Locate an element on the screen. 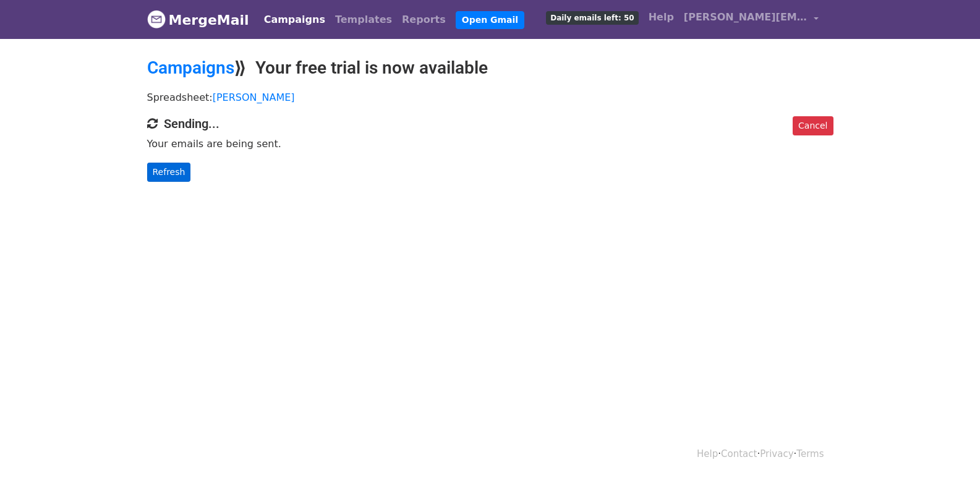 The height and width of the screenshot is (478, 980). span: Daily emails left: 50 is located at coordinates (592, 18).